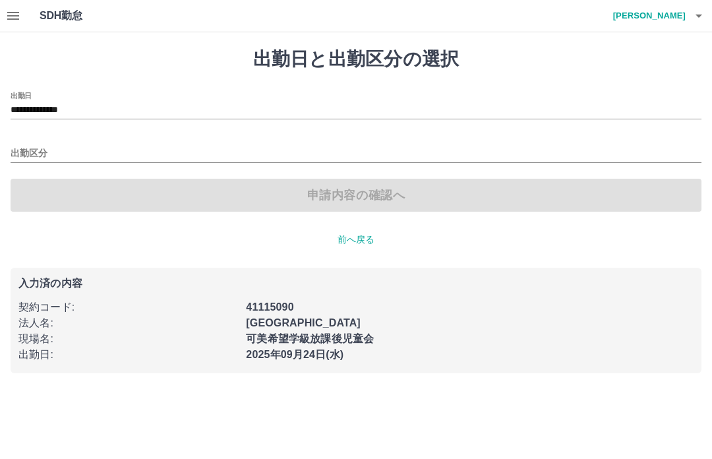 This screenshot has width=712, height=459. I want to click on b: 2025年09月24日(水), so click(295, 354).